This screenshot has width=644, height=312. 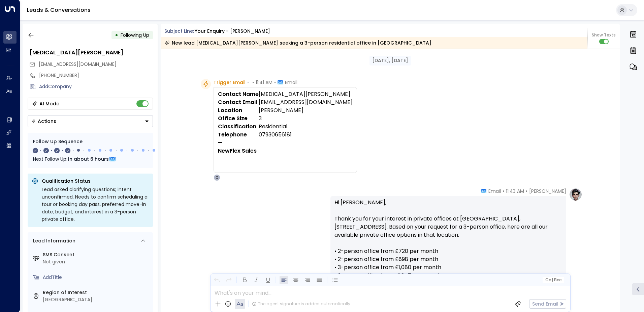 I want to click on div: Follow Up Sequence, so click(x=90, y=141).